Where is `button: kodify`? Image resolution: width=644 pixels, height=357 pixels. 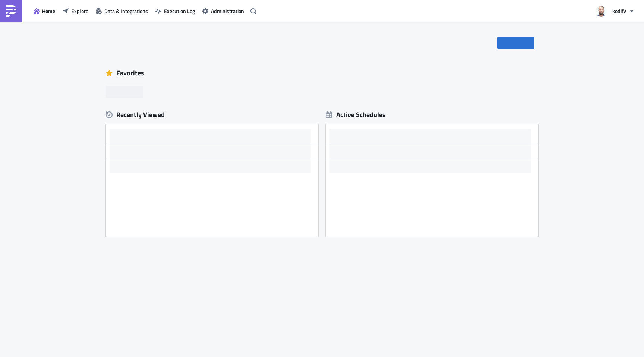 button: kodify is located at coordinates (615, 11).